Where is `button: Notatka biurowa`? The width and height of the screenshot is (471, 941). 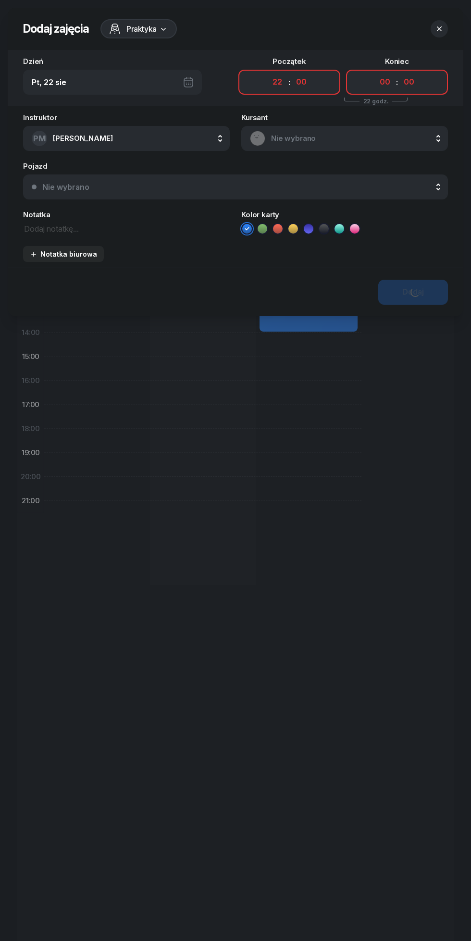 button: Notatka biurowa is located at coordinates (63, 254).